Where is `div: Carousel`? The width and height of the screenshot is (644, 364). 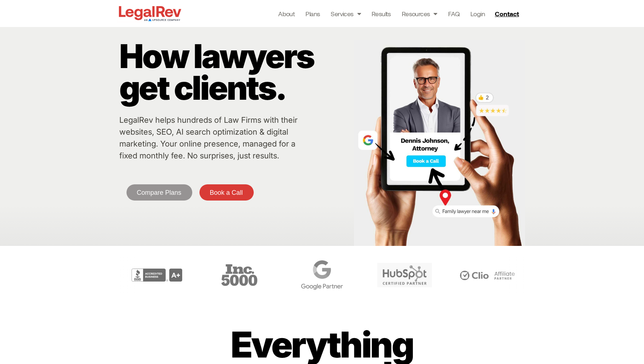 div: Carousel is located at coordinates (322, 275).